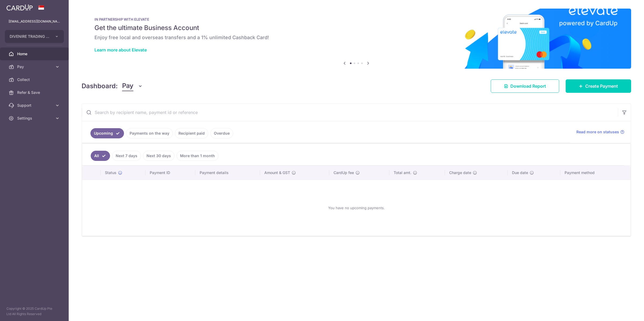 The width and height of the screenshot is (644, 321). What do you see at coordinates (19, 8) in the screenshot?
I see `img: CardUp` at bounding box center [19, 8].